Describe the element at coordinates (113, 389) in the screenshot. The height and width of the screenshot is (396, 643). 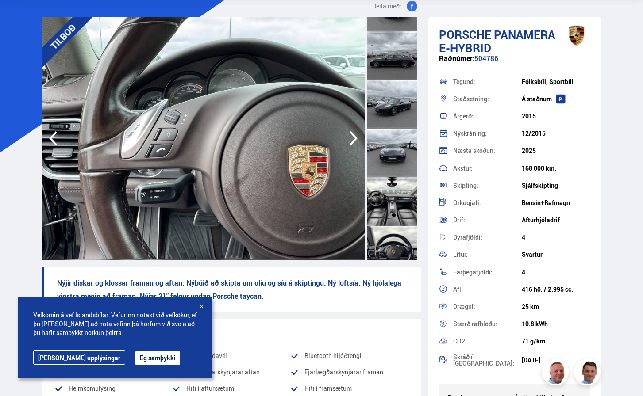
I see `li: Heimkomulýsing` at that location.